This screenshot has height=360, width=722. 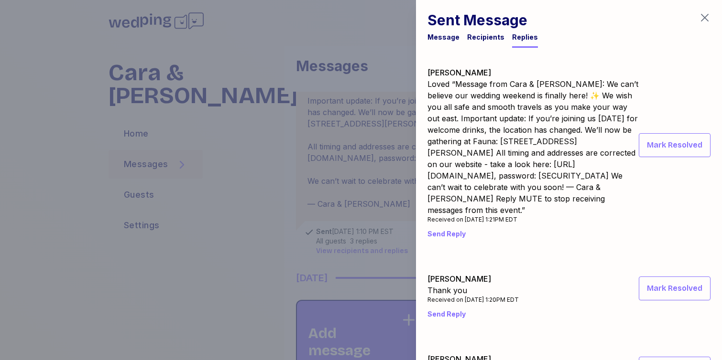 I want to click on div: Replies, so click(x=525, y=37).